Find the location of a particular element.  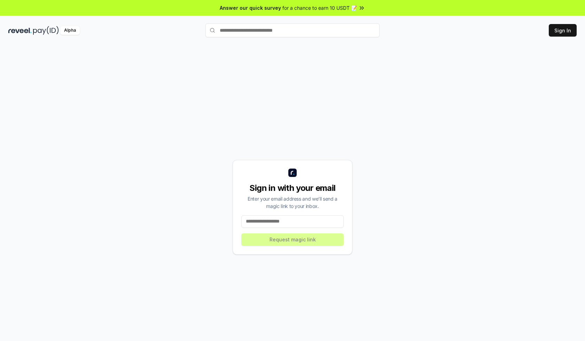

img: reveel_dark is located at coordinates (20, 30).